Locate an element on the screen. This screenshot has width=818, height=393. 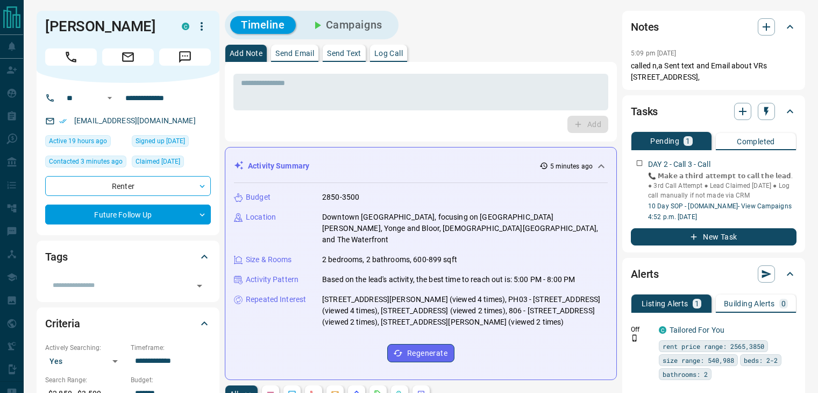
span: Active 19 hours ago is located at coordinates (78, 141).